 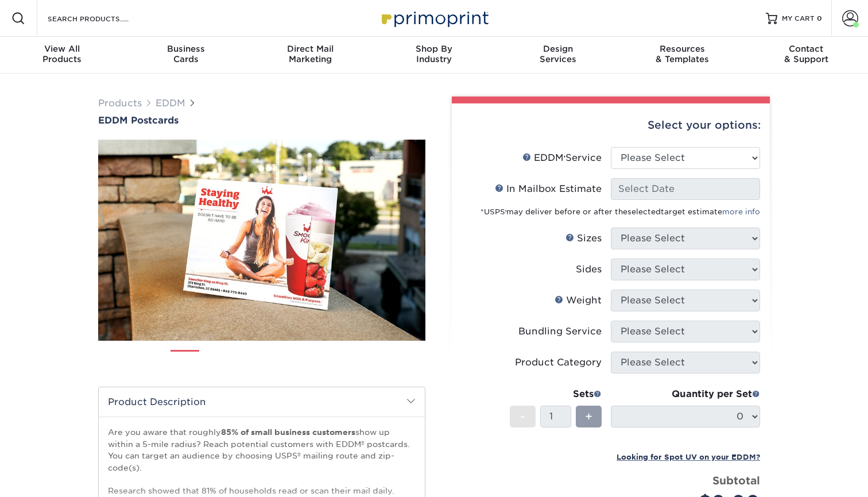 I want to click on div: Sets, so click(x=555, y=394).